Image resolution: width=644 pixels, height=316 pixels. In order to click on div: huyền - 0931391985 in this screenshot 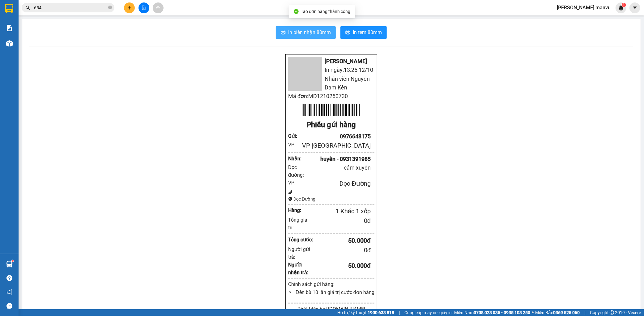, I will do `click(335, 159)`.